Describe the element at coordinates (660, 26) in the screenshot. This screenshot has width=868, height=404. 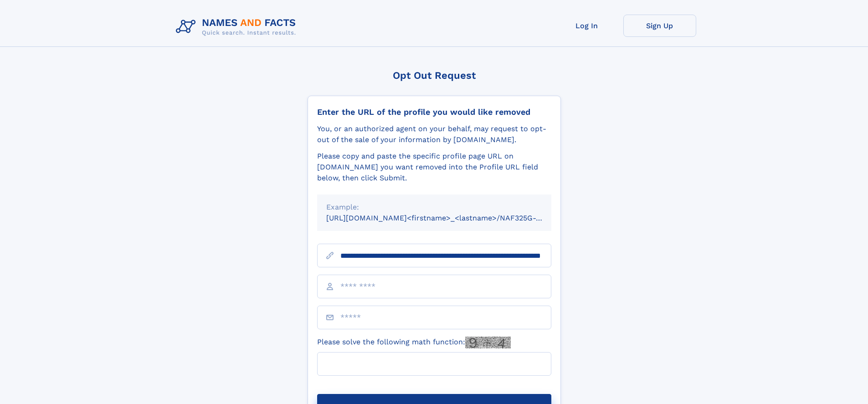
I see `a: Sign Up` at that location.